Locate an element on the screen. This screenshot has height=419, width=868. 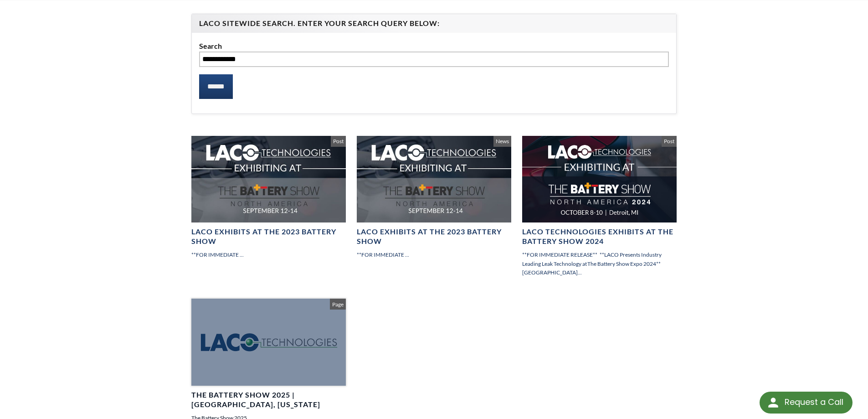
img: round button is located at coordinates (773, 403).